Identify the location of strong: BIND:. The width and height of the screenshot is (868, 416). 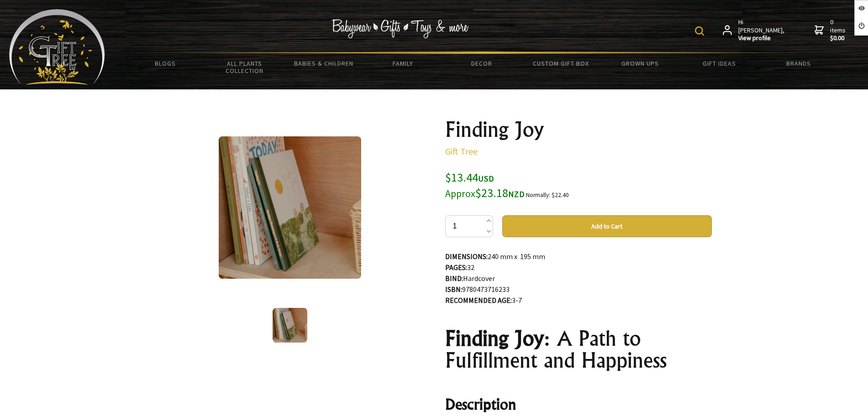
(454, 278).